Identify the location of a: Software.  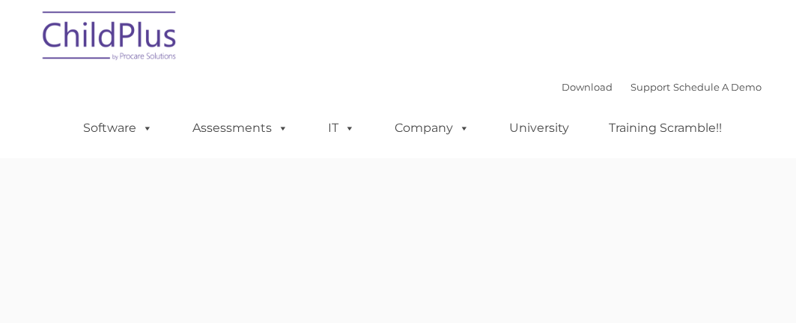
(118, 128).